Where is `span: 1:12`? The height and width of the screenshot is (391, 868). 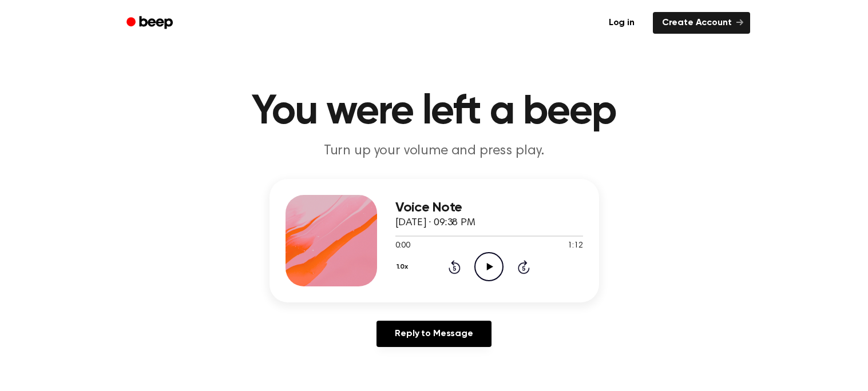 span: 1:12 is located at coordinates (575, 246).